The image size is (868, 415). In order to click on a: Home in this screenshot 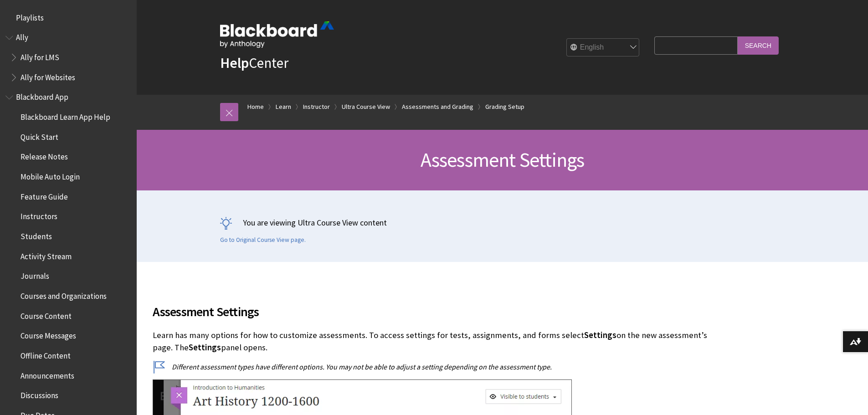, I will do `click(256, 107)`.